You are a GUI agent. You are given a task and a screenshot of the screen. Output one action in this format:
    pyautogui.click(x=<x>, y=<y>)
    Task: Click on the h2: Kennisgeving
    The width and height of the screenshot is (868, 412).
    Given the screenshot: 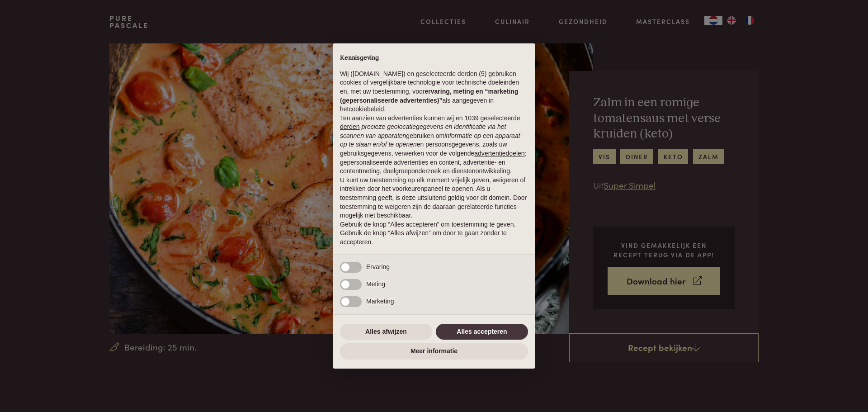 What is the action you would take?
    pyautogui.click(x=434, y=58)
    